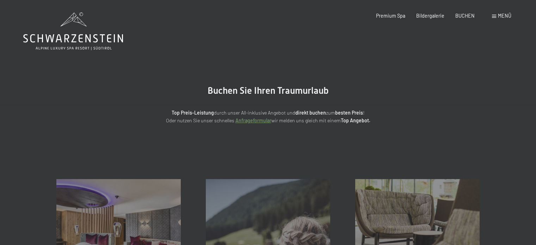  Describe the element at coordinates (505, 16) in the screenshot. I see `span: Menü` at that location.